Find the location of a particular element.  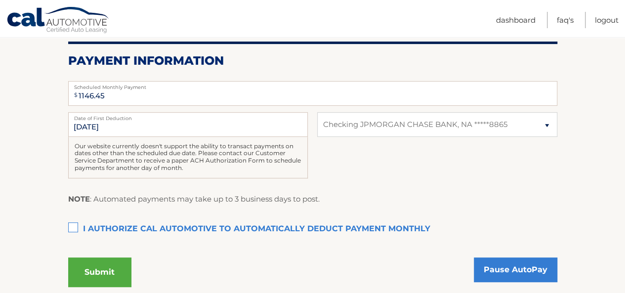

label: Date of First Deduction is located at coordinates (188, 116).